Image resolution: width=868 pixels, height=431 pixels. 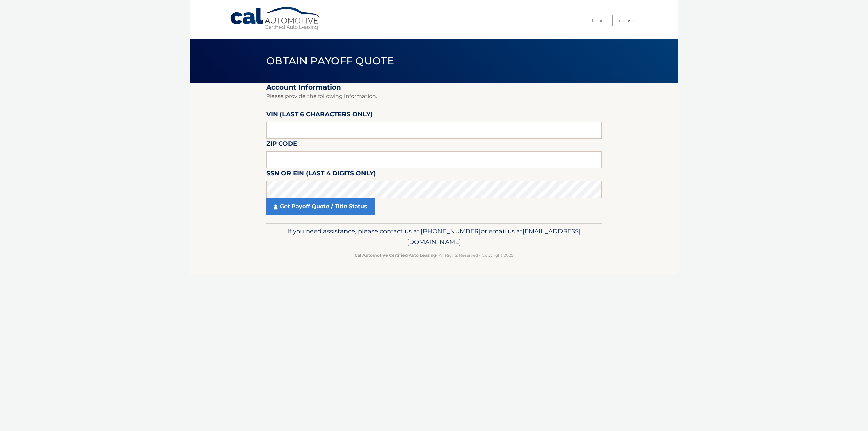 What do you see at coordinates (396, 255) in the screenshot?
I see `strong: Cal Automotive Certified Auto Leasing` at bounding box center [396, 255].